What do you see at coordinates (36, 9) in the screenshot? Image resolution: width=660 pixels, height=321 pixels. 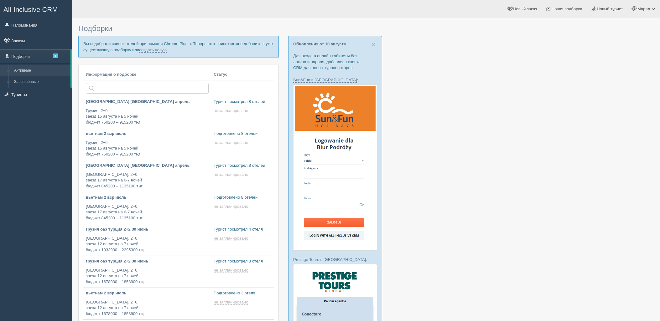 I see `a: All-Inclusive CRM` at bounding box center [36, 9].